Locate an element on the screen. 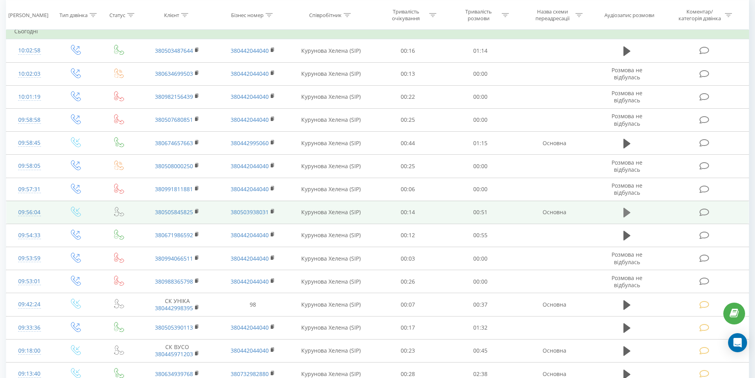  a: 380674657663 is located at coordinates (174, 143).